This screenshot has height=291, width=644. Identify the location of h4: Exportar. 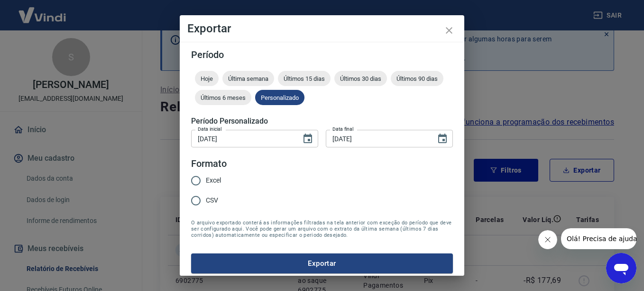
(322, 29).